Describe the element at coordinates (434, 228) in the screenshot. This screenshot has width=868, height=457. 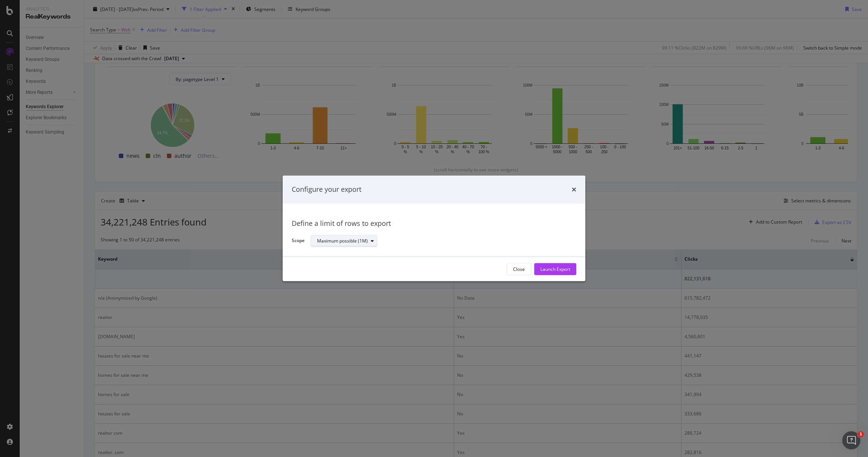
I see `div: modal` at that location.